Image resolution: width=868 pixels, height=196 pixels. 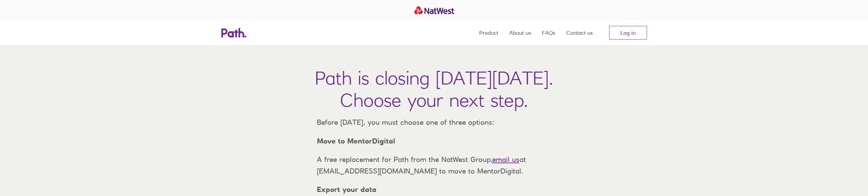 What do you see at coordinates (628, 33) in the screenshot?
I see `a: Log in` at bounding box center [628, 33].